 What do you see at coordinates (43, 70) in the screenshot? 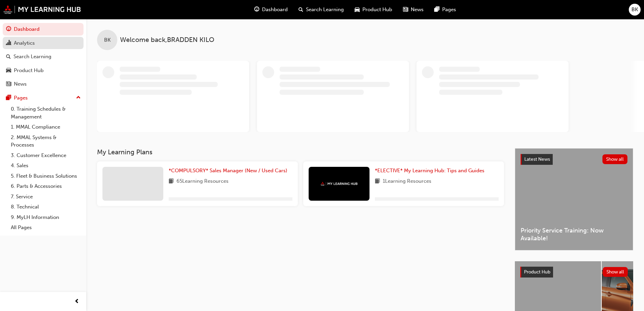
I see `a: Product Hub` at bounding box center [43, 70].